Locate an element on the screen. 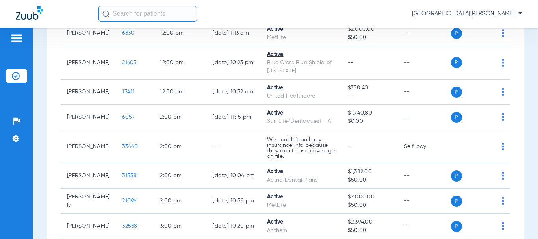  span: 31558 is located at coordinates (129, 176).